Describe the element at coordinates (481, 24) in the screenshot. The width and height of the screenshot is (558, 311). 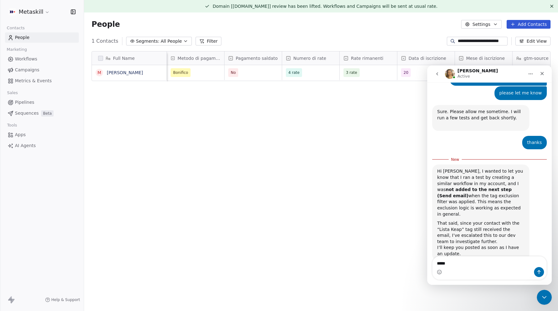
I see `button: Settings` at that location.